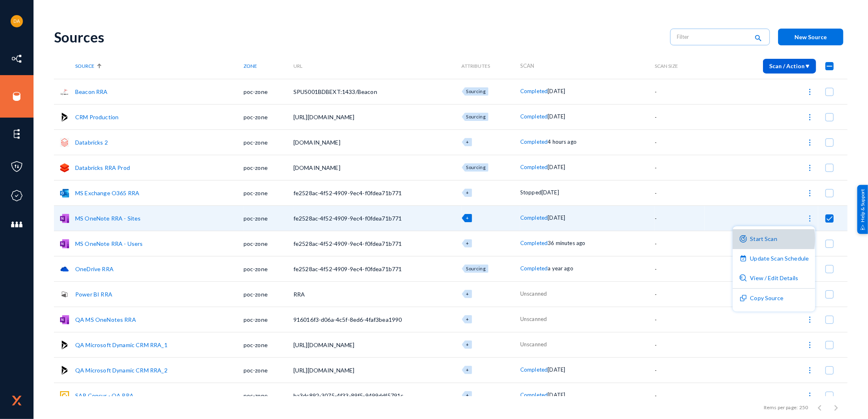  Describe the element at coordinates (774, 299) in the screenshot. I see `button: Copy Source` at that location.